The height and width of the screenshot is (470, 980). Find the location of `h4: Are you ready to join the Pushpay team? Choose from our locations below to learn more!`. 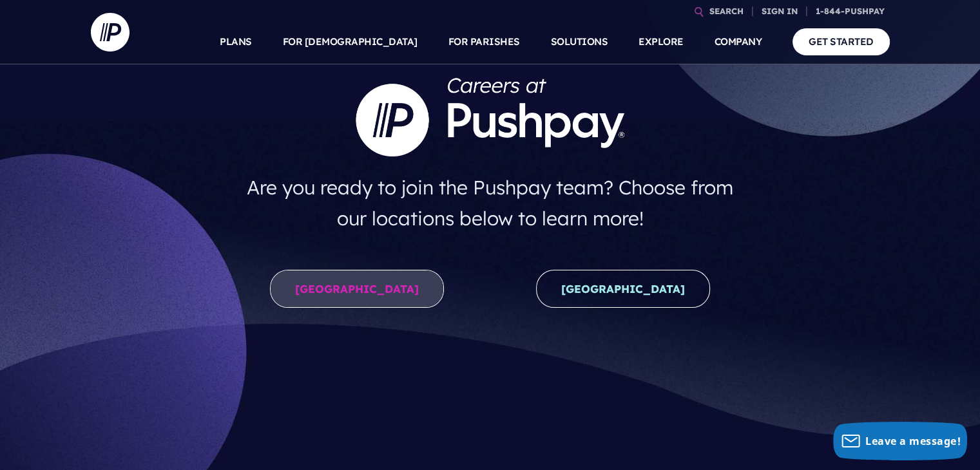

h4: Are you ready to join the Pushpay team? Choose from our locations below to learn more! is located at coordinates (490, 202).